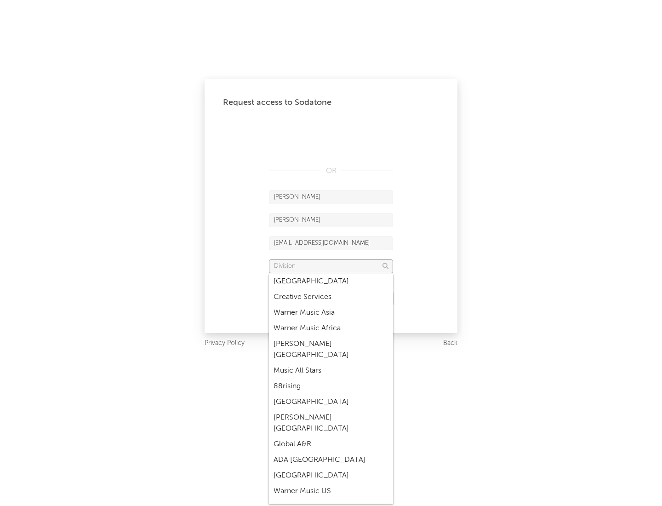 This screenshot has width=662, height=506. Describe the element at coordinates (331, 220) in the screenshot. I see `input: Last Name` at that location.